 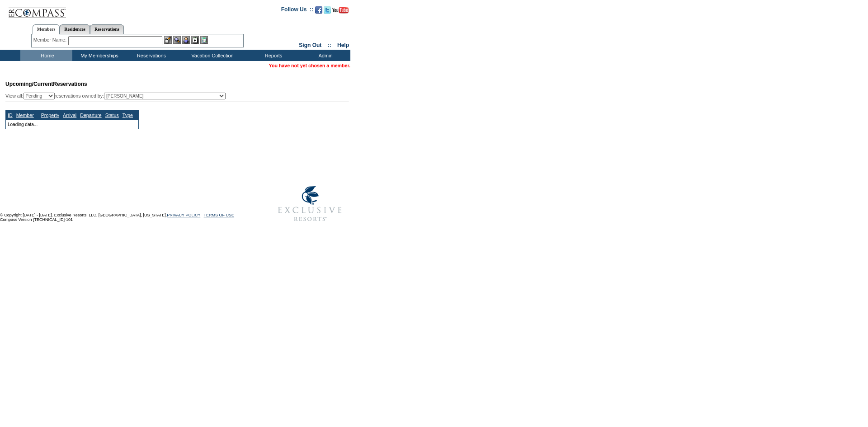 What do you see at coordinates (117, 96) in the screenshot?
I see `div: View all: reservations owned by:` at bounding box center [117, 96].